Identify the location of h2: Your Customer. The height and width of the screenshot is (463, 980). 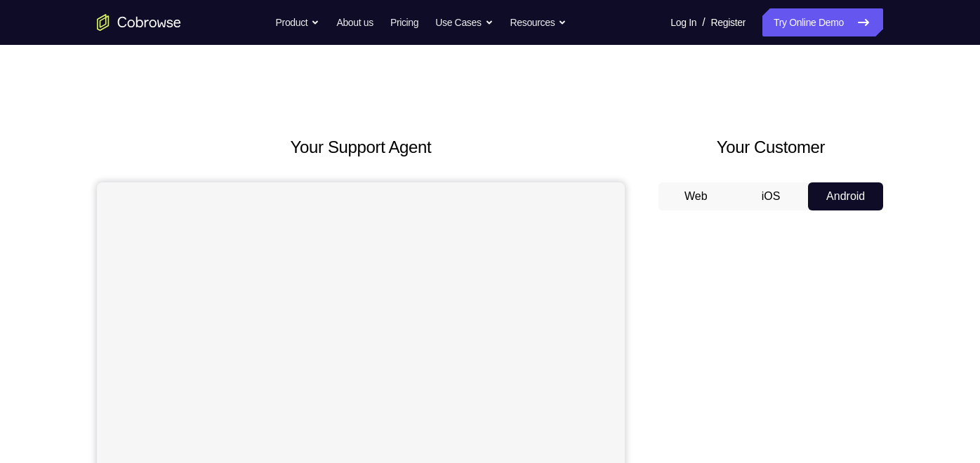
(770, 147).